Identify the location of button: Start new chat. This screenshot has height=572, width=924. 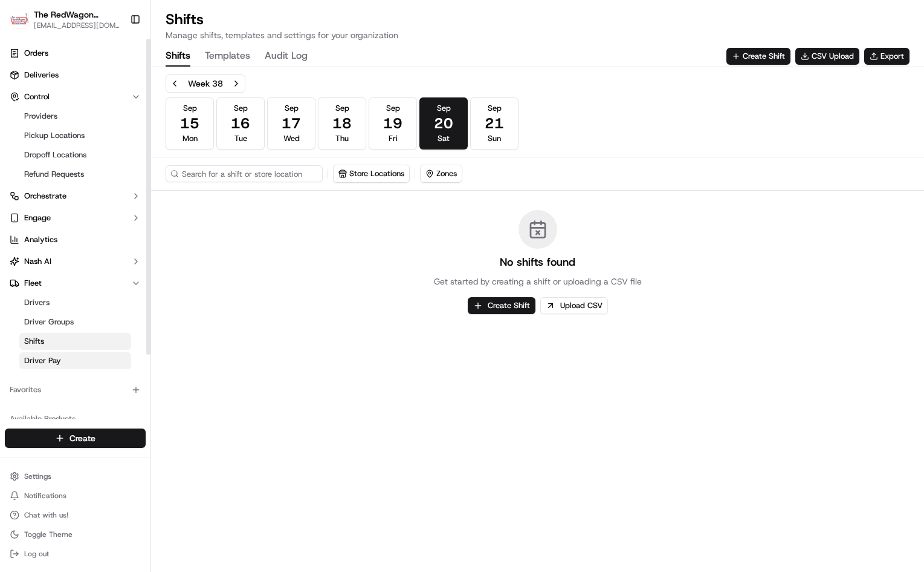
(213, 126).